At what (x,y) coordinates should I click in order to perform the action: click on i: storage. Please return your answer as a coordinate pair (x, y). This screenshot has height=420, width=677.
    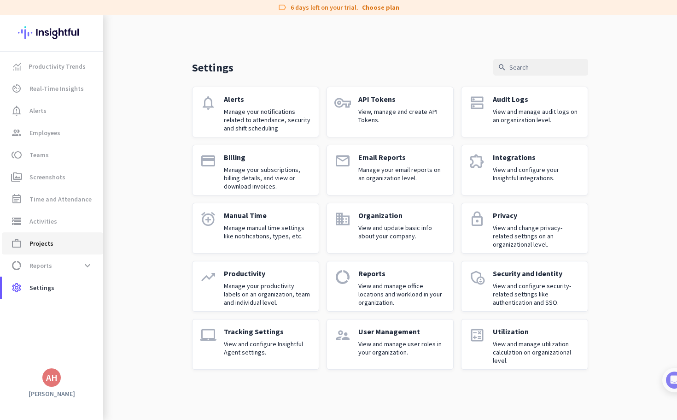
    Looking at the image, I should click on (17, 221).